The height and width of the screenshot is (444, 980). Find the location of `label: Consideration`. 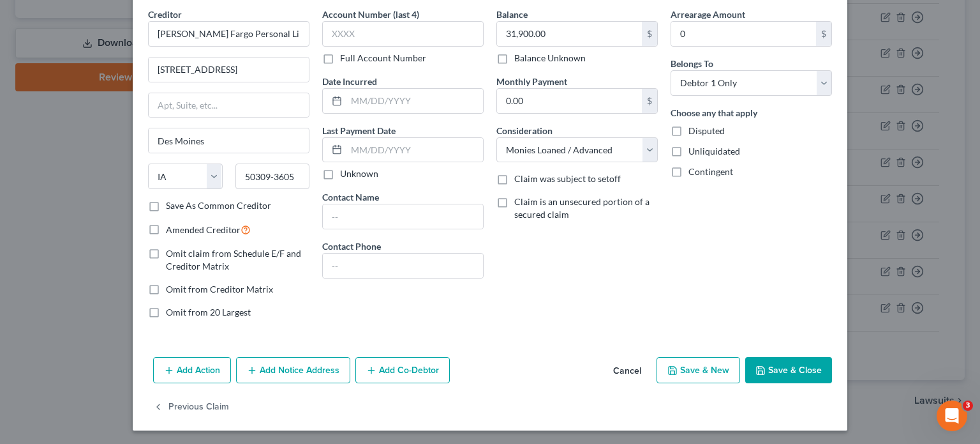

label: Consideration is located at coordinates (525, 130).